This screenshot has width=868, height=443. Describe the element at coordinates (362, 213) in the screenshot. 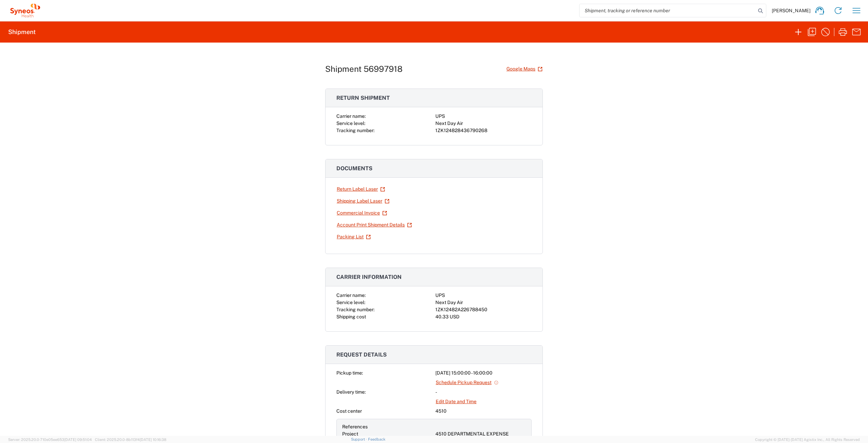

I see `a: Commercial Invoice` at that location.